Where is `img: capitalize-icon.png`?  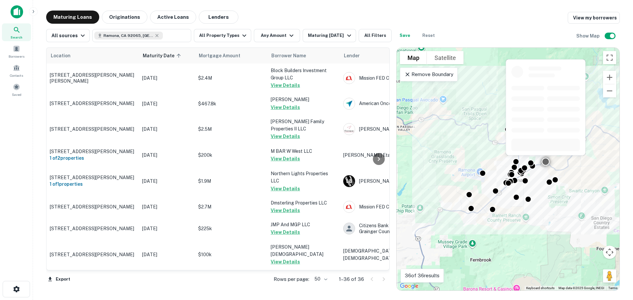
img: capitalize-icon.png is located at coordinates (17, 12).